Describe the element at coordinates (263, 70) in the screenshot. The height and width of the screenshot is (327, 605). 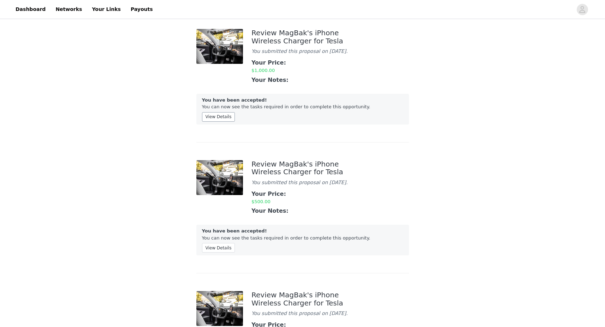
I see `span: $1,000.00` at that location.